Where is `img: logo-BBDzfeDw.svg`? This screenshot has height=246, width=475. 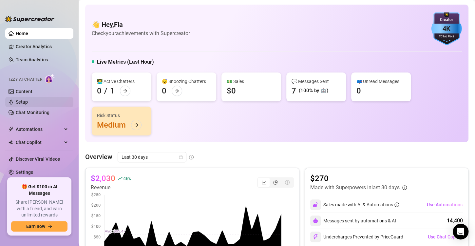
img: logo-BBDzfeDw.svg is located at coordinates (30, 19).